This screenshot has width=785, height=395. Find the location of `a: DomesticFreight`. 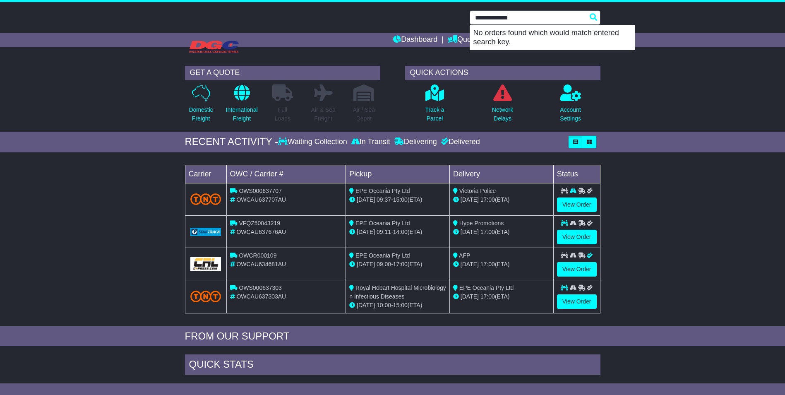

a: DomesticFreight is located at coordinates (201, 106).